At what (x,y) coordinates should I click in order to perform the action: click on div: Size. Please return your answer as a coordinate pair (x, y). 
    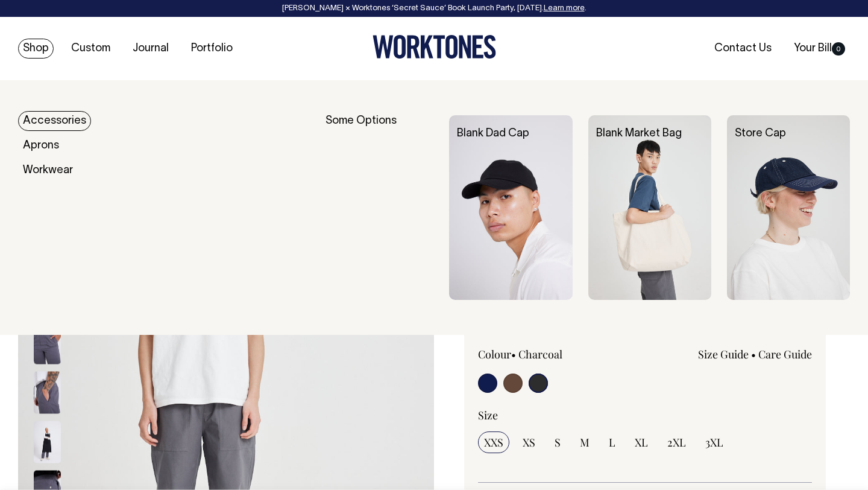
    Looking at the image, I should click on (645, 415).